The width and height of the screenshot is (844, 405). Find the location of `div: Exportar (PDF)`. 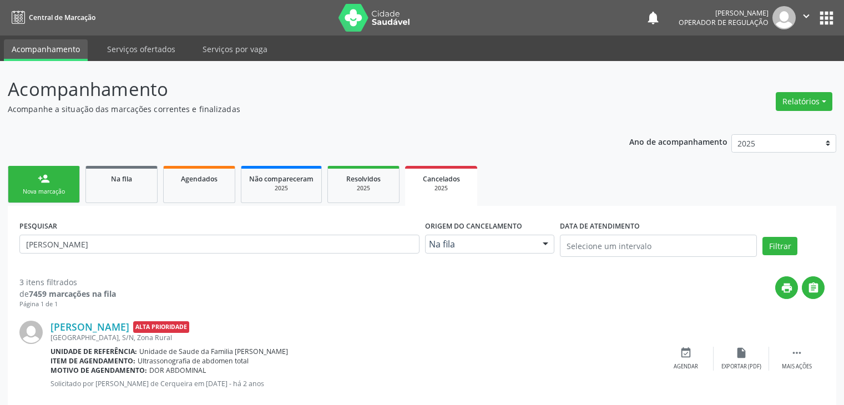

div: Exportar (PDF) is located at coordinates (741, 367).